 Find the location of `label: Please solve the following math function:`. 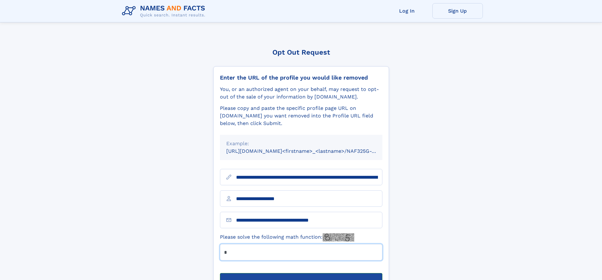

label: Please solve the following math function: is located at coordinates (287, 237).